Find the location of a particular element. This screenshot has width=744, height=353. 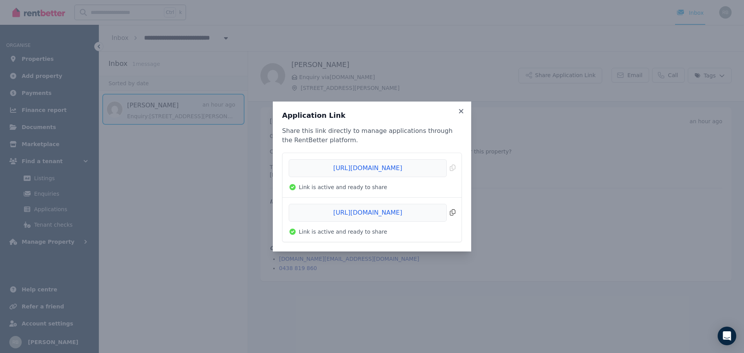

p: Share this link directly to manage applications through the RentBetter platform. is located at coordinates (372, 136).